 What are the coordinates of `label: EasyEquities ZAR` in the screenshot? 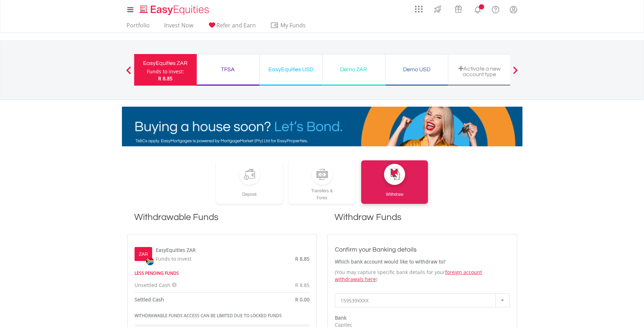 It's located at (176, 250).